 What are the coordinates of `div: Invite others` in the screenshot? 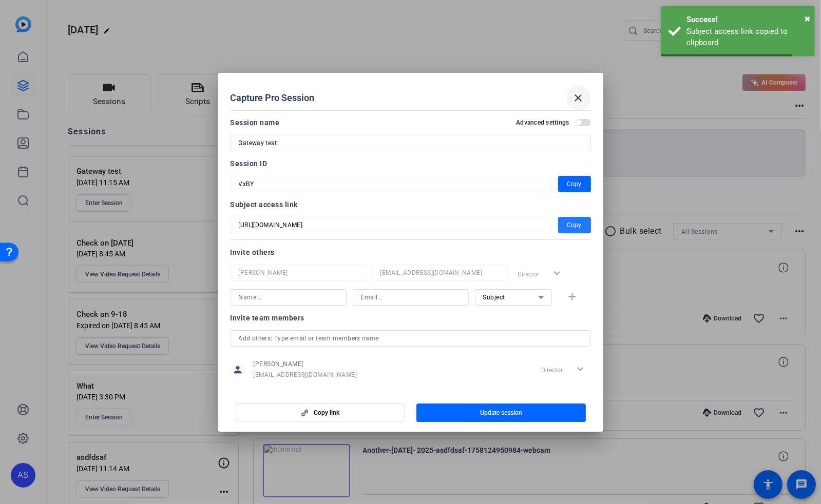 It's located at (411, 252).